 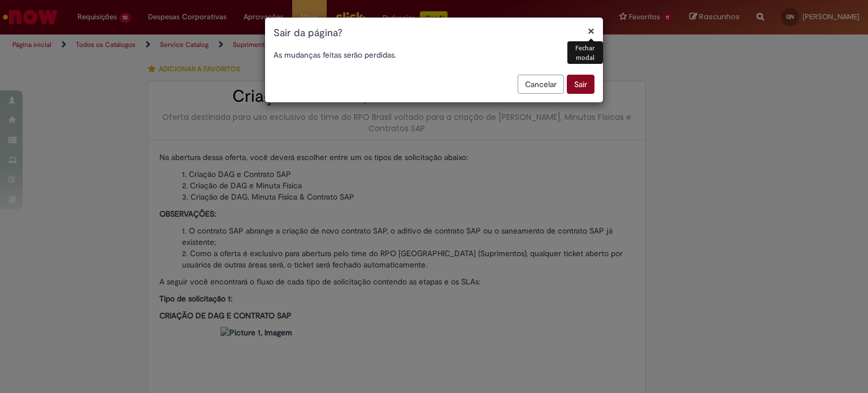 What do you see at coordinates (434, 34) in the screenshot?
I see `h1: Sair da página?` at bounding box center [434, 34].